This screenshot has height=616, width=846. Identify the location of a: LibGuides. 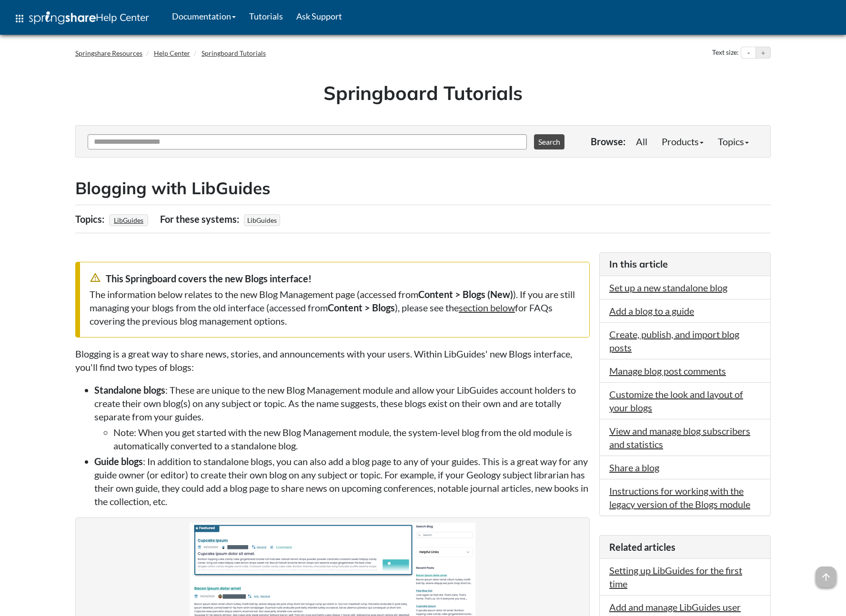
(128, 220).